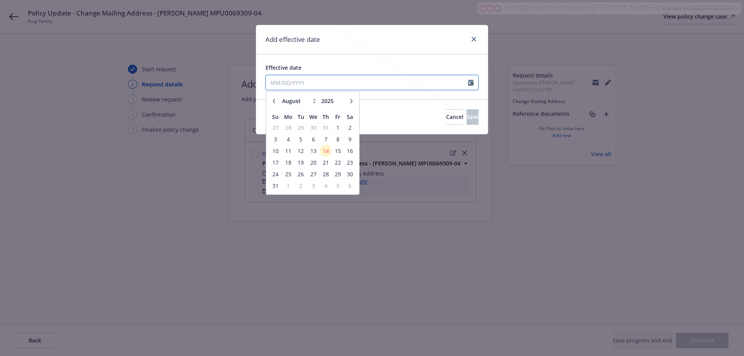 The height and width of the screenshot is (356, 744). I want to click on td: 18, so click(288, 162).